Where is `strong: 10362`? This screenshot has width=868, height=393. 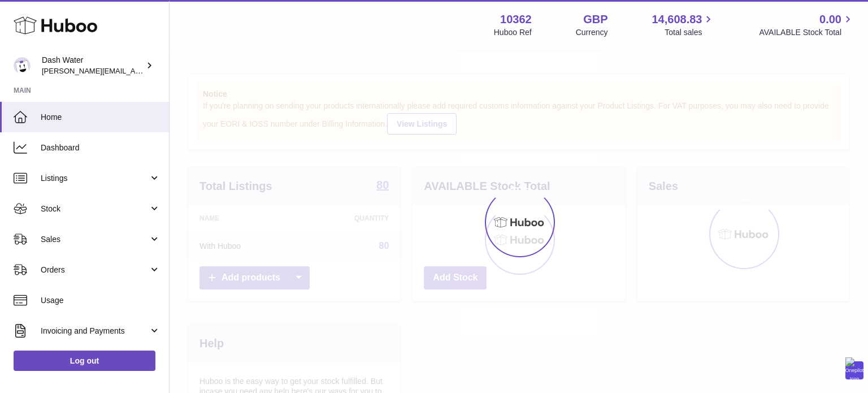
strong: 10362 is located at coordinates (516, 19).